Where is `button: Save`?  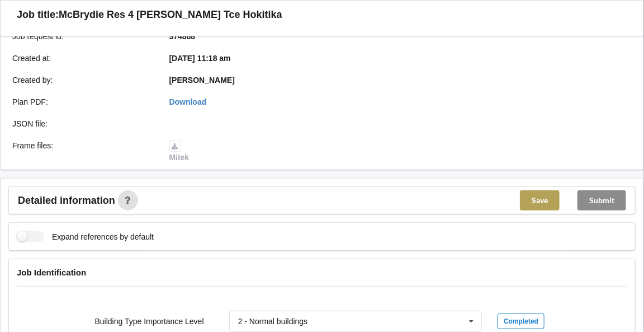
button: Save is located at coordinates (540, 201).